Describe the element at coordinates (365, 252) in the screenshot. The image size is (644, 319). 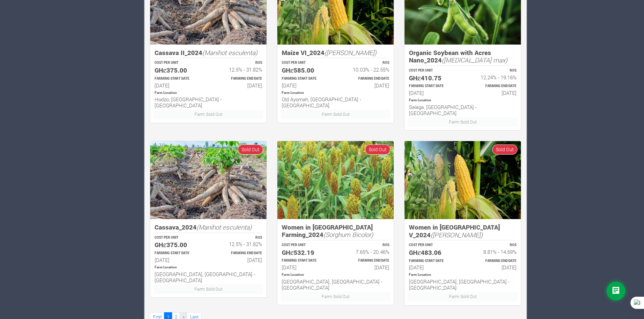
I see `h6: 7.65% - 20.46%` at that location.